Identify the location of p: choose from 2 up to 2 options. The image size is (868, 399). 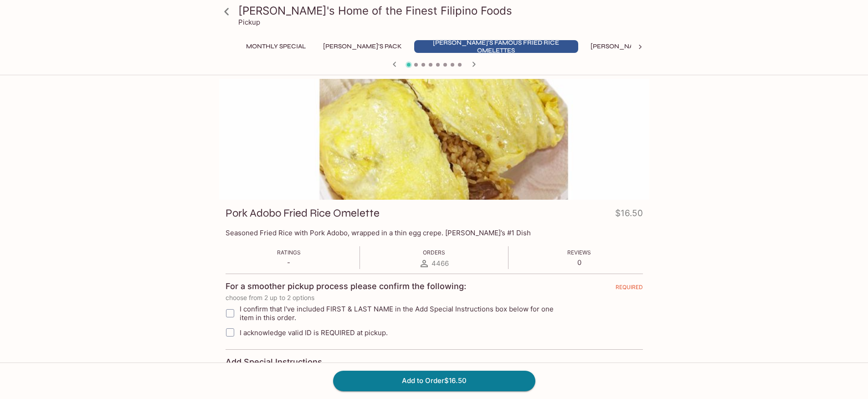
(434, 298).